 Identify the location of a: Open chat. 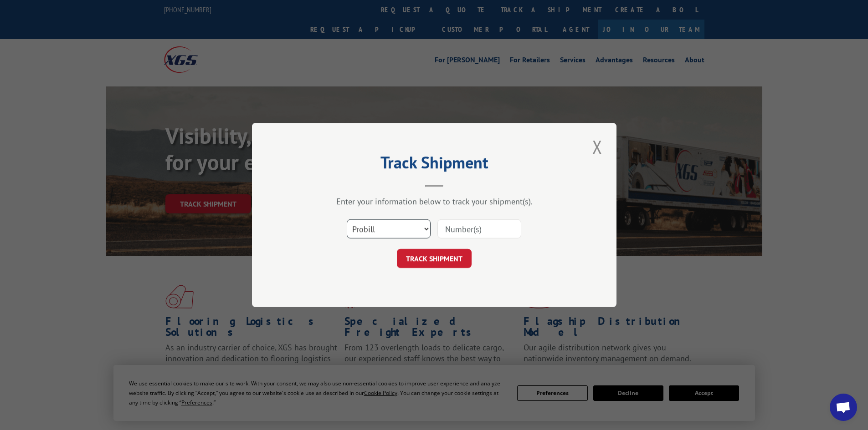
(843, 407).